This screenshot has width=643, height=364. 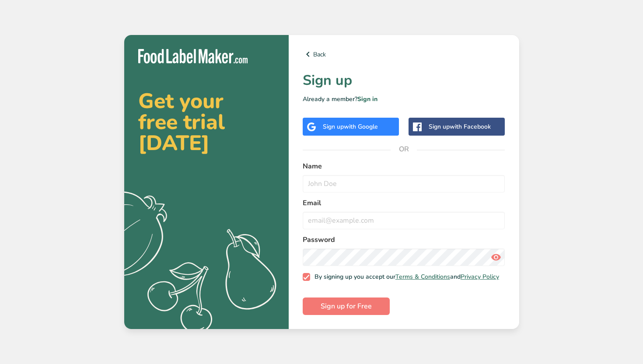 What do you see at coordinates (193, 56) in the screenshot?
I see `img: Food Label Maker` at bounding box center [193, 56].